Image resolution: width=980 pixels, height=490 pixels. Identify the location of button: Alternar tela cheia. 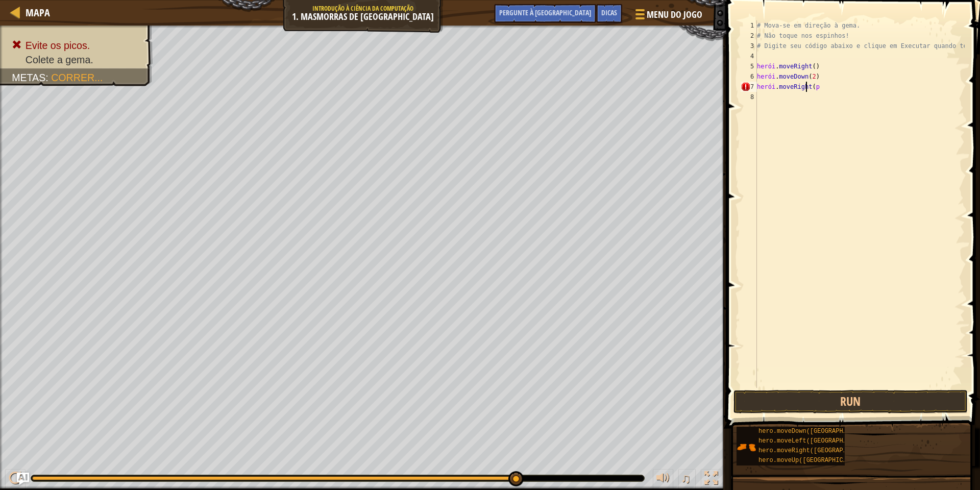
(711, 479).